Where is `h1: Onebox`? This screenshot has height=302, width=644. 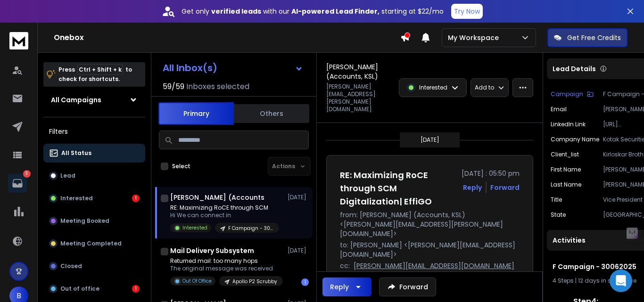
h1: Onebox is located at coordinates (226, 38).